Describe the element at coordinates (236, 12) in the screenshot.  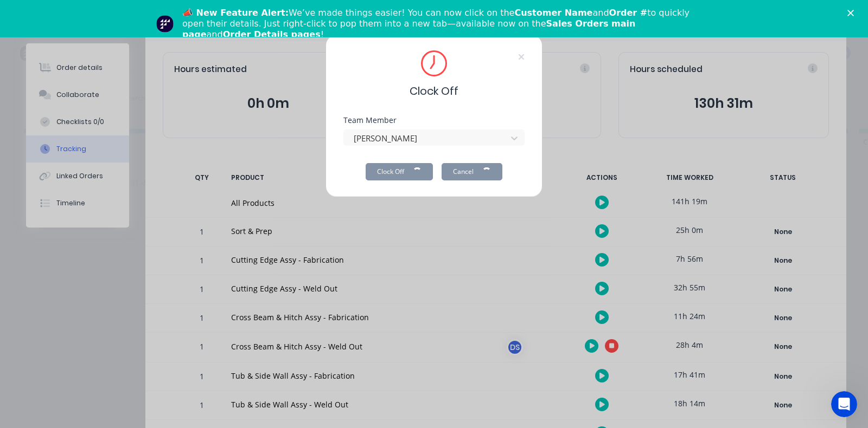
I see `b: 📣 New Feature Alert:` at that location.